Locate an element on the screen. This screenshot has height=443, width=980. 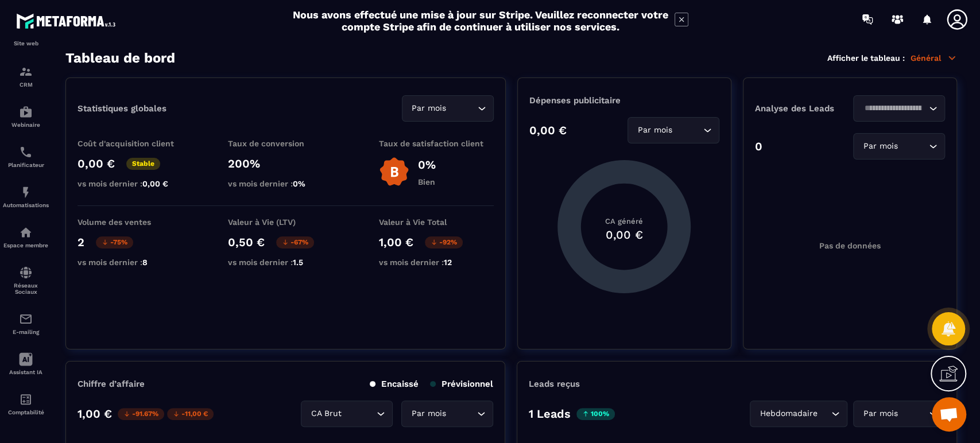
div: Ouvrir le chat is located at coordinates (949, 415).